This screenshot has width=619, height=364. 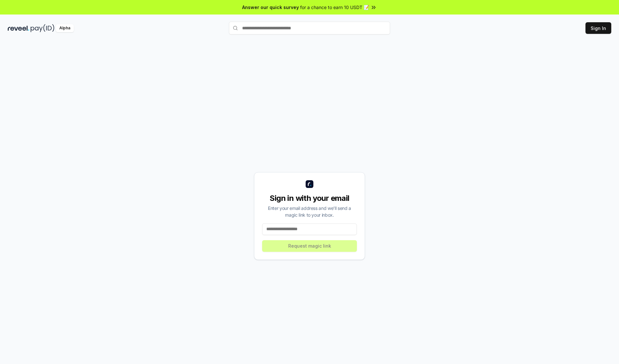 What do you see at coordinates (310, 211) in the screenshot?
I see `div: Enter your email address and we’ll send a magic link to your inbox.` at bounding box center [310, 211].